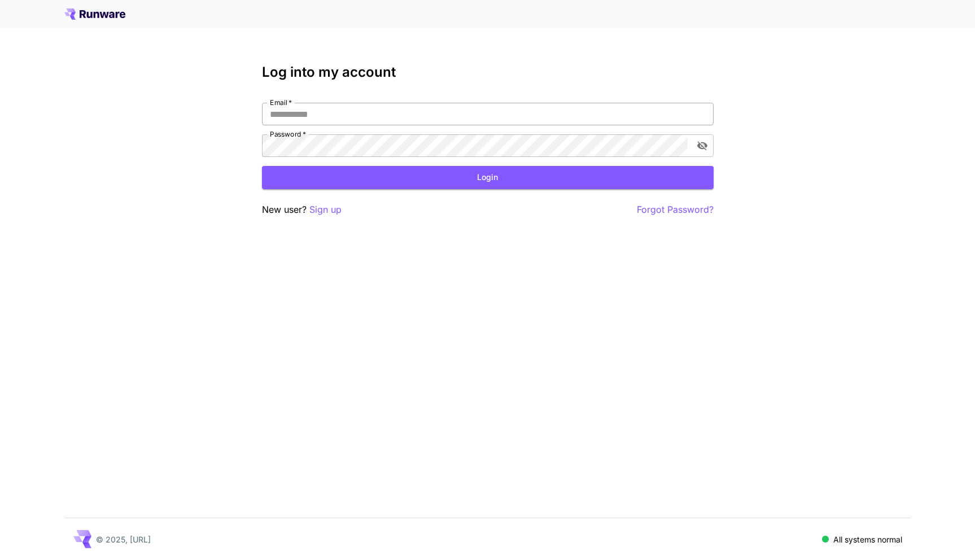 Image resolution: width=975 pixels, height=560 pixels. I want to click on p: All systems normal, so click(868, 540).